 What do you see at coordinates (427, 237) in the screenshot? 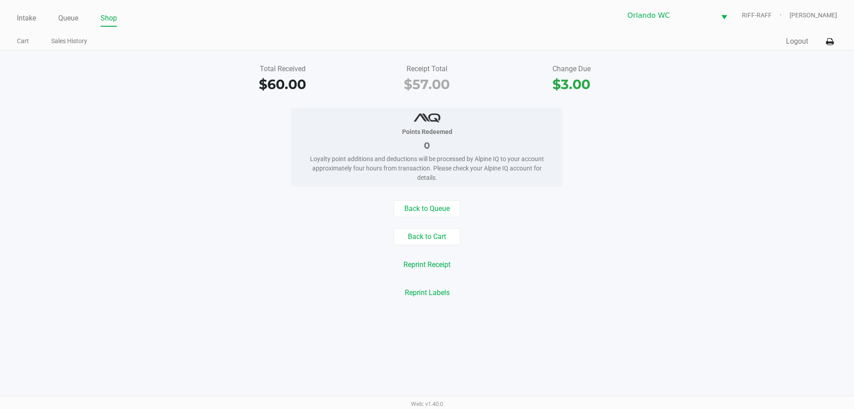
I see `button: Back to Cart` at bounding box center [427, 237].